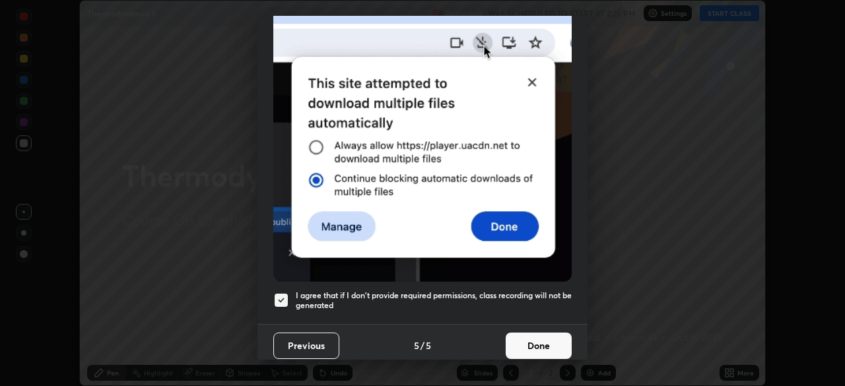 This screenshot has height=386, width=845. Describe the element at coordinates (539, 346) in the screenshot. I see `button: Done` at that location.